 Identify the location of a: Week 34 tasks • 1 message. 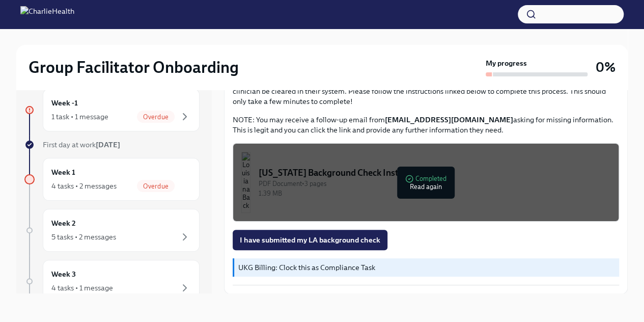
(112, 281).